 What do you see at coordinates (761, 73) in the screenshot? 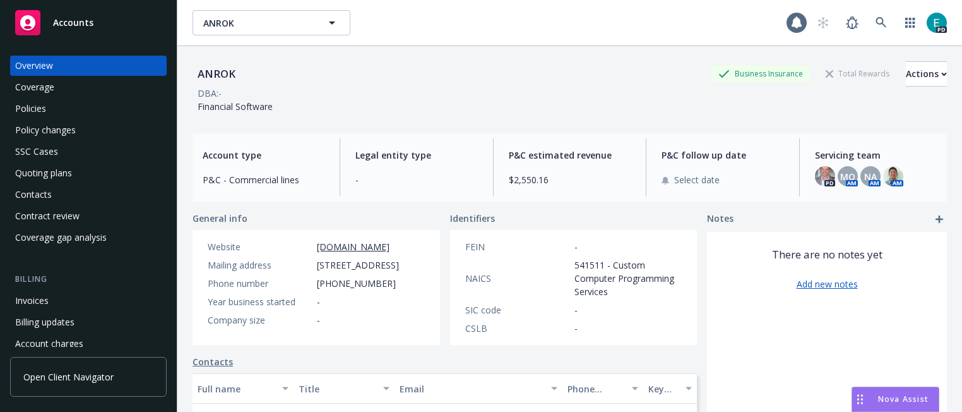
I see `div: Business Insurance` at bounding box center [761, 73].